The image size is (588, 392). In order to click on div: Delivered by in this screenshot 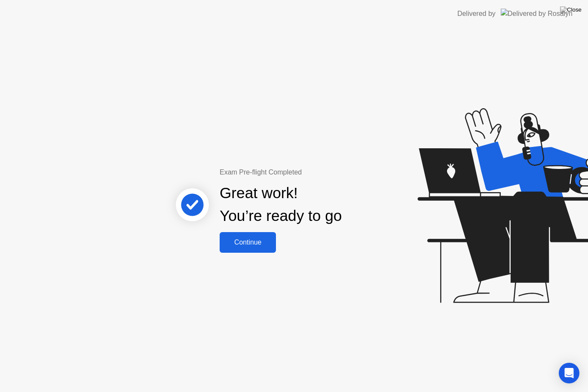, I will do `click(476, 14)`.